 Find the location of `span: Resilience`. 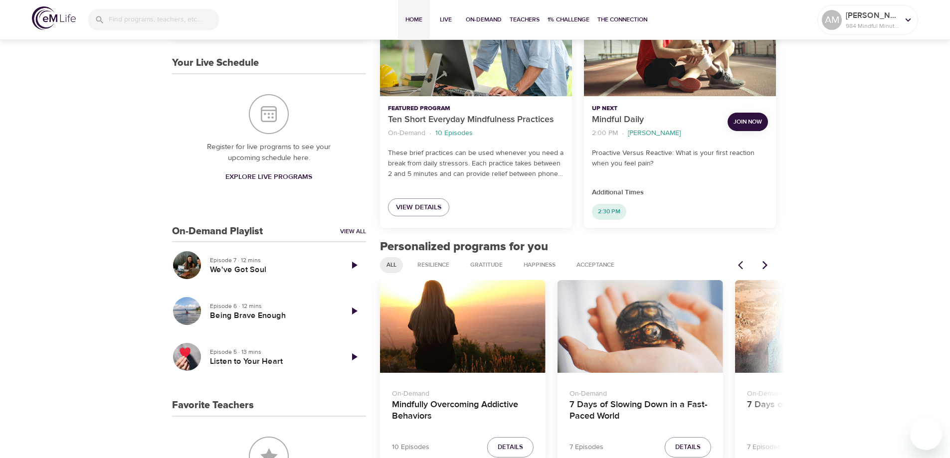

span: Resilience is located at coordinates (433, 265).